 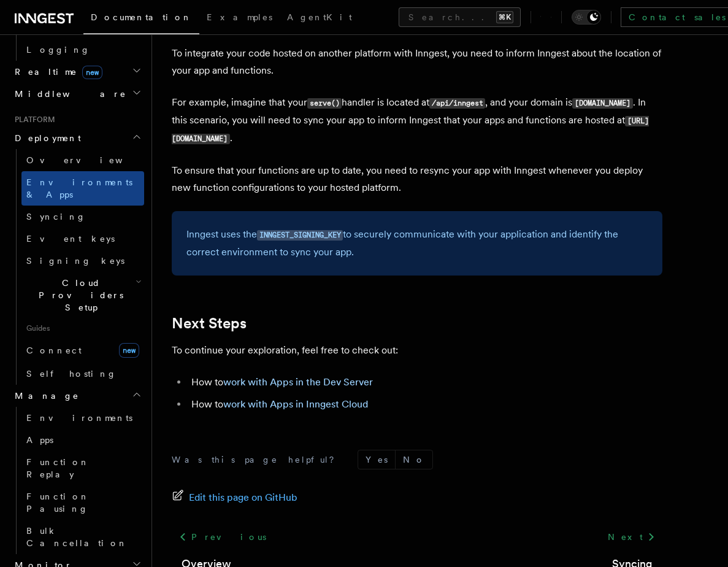 I want to click on a: Previous, so click(x=222, y=537).